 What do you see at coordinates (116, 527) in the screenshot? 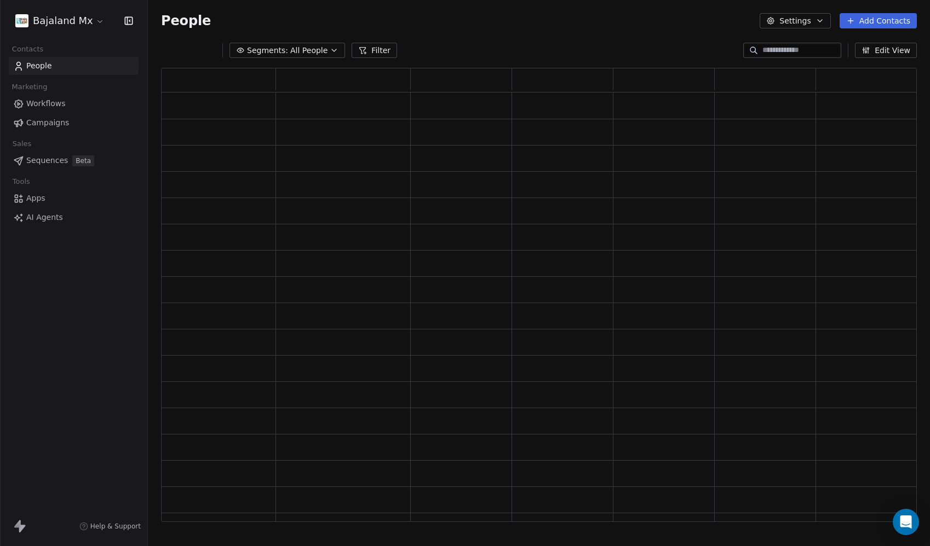
I see `span: Help & Support` at bounding box center [116, 527].